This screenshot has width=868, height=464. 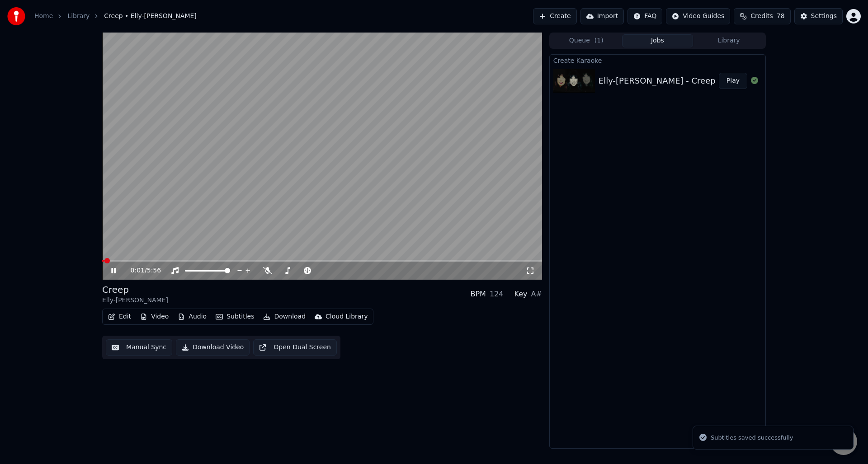 What do you see at coordinates (284, 317) in the screenshot?
I see `button: Download` at bounding box center [284, 317].